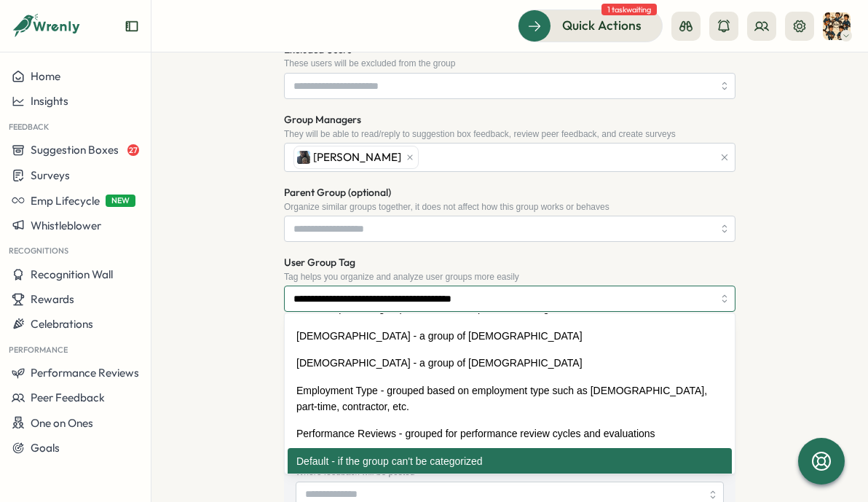  I want to click on button: Expand sidebar, so click(132, 27).